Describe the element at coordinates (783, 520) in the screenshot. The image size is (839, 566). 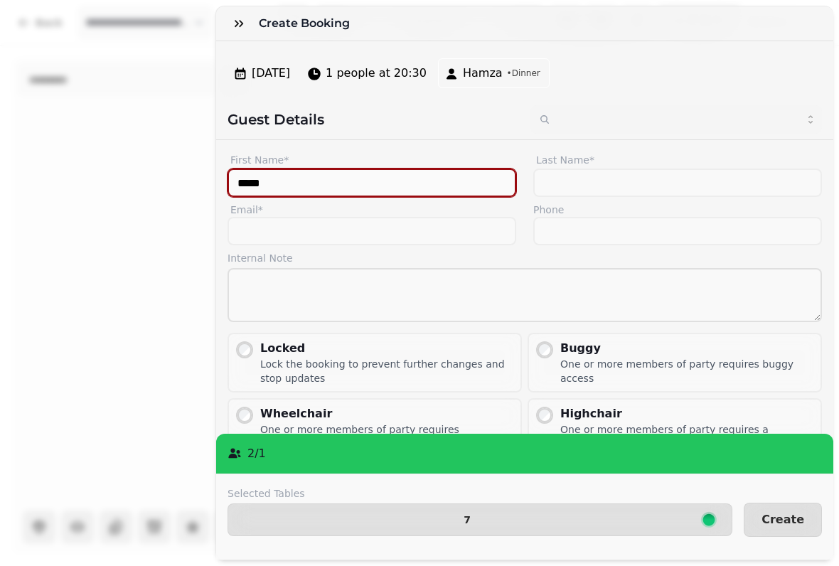
I see `button: Create` at that location.